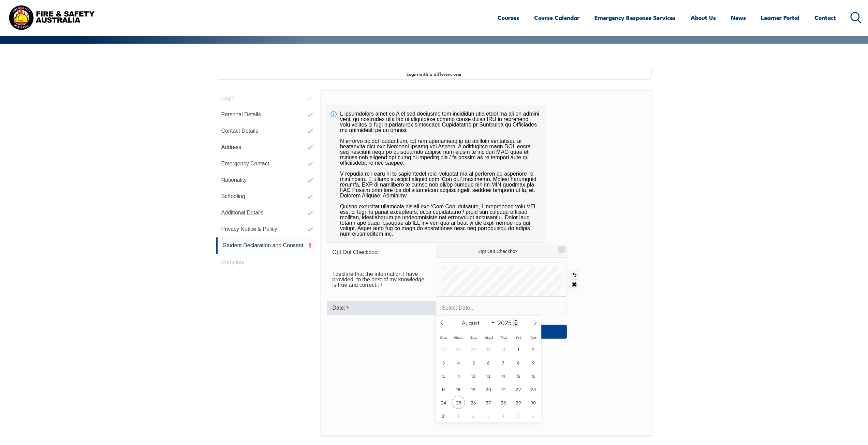 The height and width of the screenshot is (445, 868). Describe the element at coordinates (518, 337) in the screenshot. I see `span: Fri` at that location.